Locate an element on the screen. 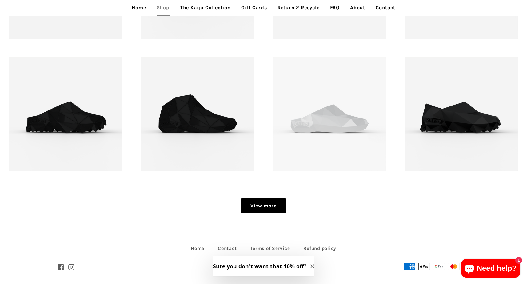  a: View more is located at coordinates (263, 206).